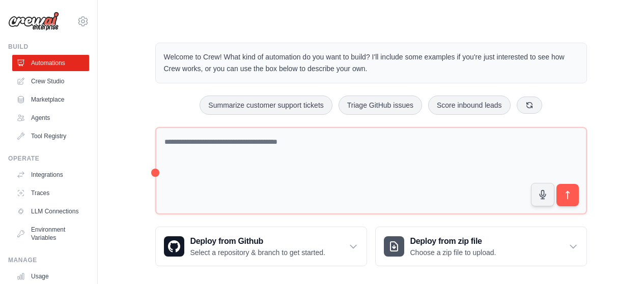 The width and height of the screenshot is (644, 284). Describe the element at coordinates (50, 99) in the screenshot. I see `a: Marketplace` at that location.